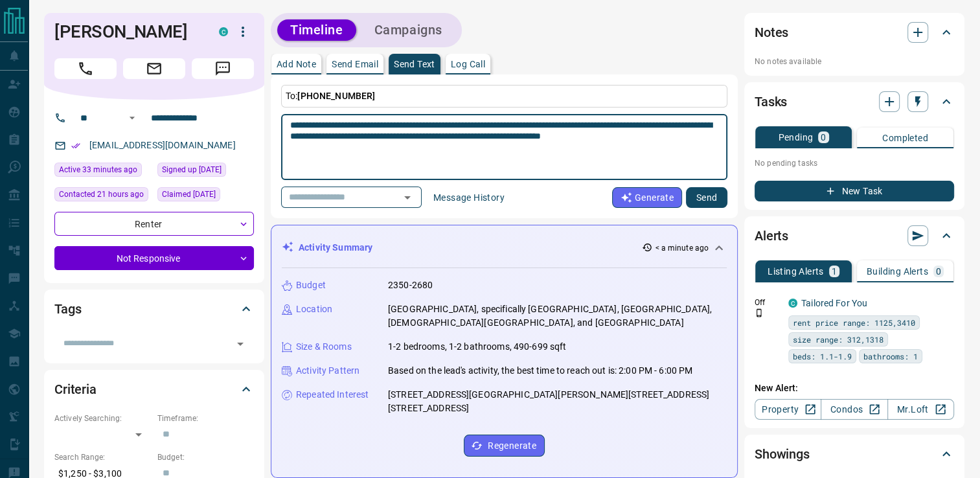 This screenshot has width=980, height=478. I want to click on span: Message, so click(223, 69).